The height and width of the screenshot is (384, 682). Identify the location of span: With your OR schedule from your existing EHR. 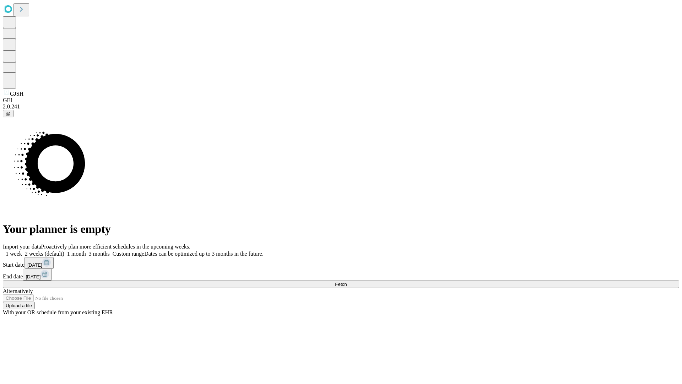
(58, 312).